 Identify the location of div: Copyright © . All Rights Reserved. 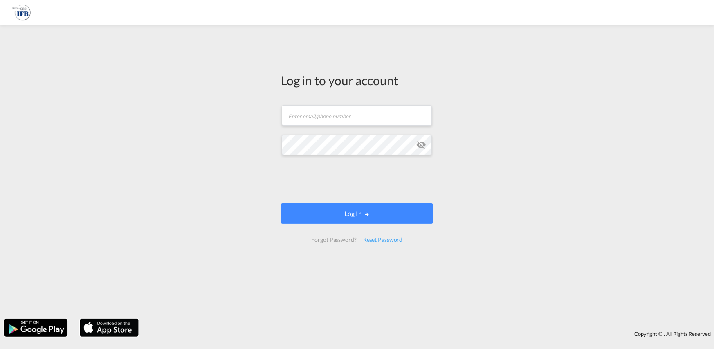
(428, 333).